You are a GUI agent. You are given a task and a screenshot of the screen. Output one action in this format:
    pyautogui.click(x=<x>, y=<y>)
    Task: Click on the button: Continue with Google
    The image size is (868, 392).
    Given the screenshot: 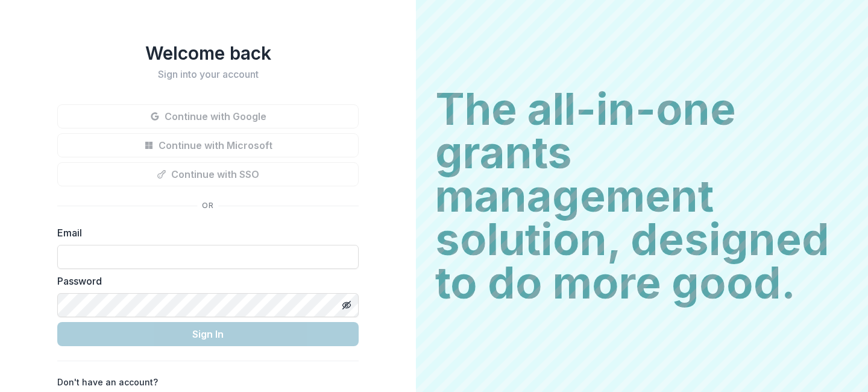 What is the action you would take?
    pyautogui.click(x=208, y=117)
    